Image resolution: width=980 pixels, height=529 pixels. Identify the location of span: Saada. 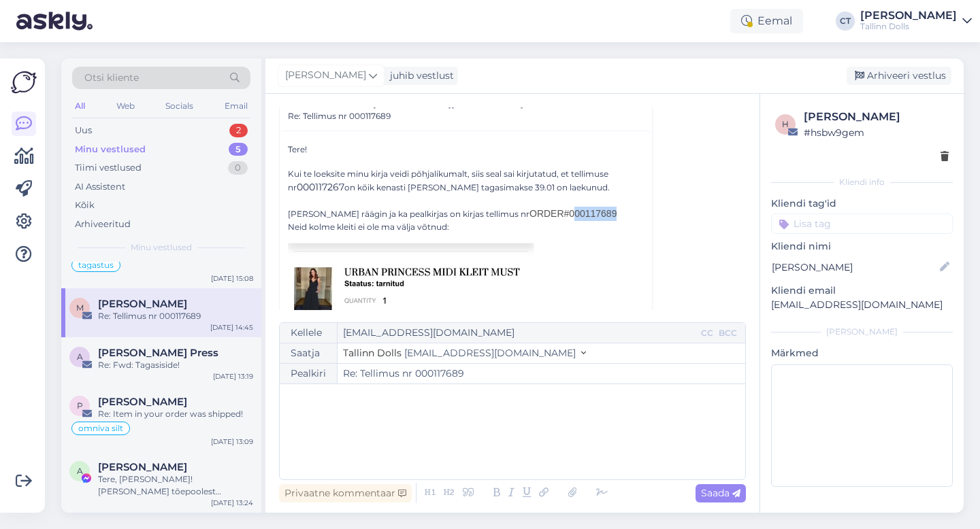
(720, 493).